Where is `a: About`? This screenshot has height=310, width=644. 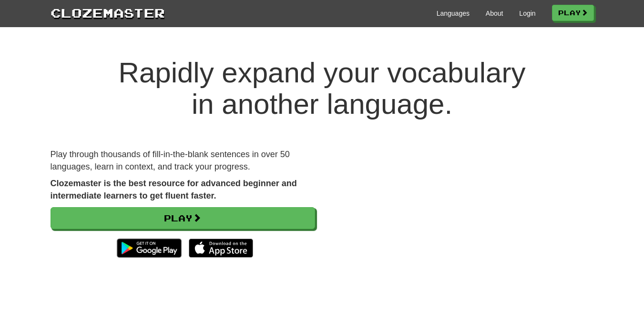
a: About is located at coordinates (494, 13).